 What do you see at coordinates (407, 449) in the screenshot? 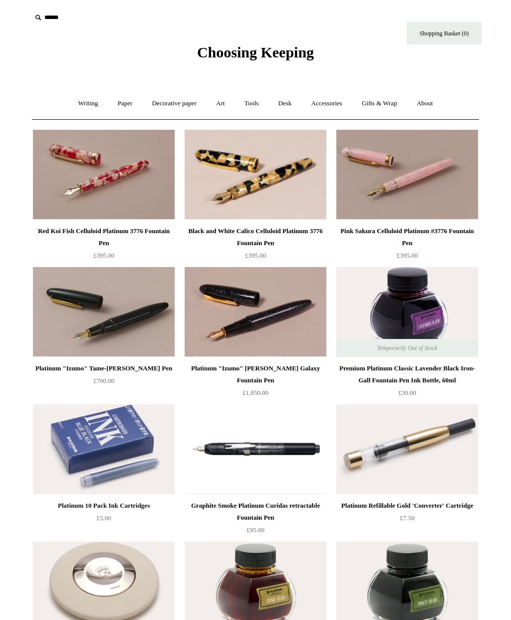
I see `img: Platinum Refillable Gold 'Converter' Cartridge` at bounding box center [407, 449].